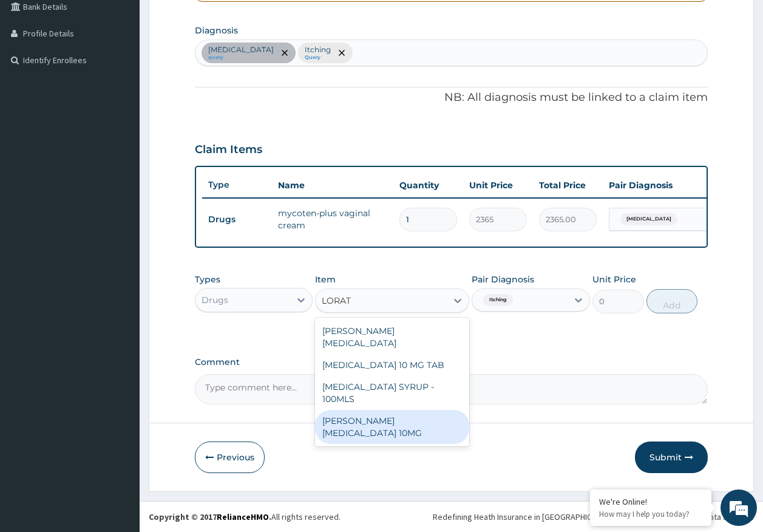 The height and width of the screenshot is (532, 763). What do you see at coordinates (326, 280) in the screenshot?
I see `label: Item` at bounding box center [326, 280].